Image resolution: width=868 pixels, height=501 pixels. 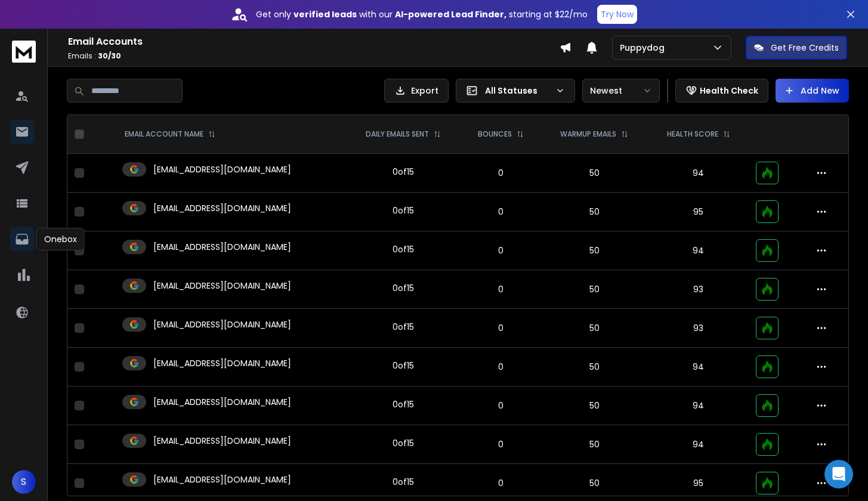 What do you see at coordinates (588, 135) in the screenshot?
I see `p: WARMUP EMAILS` at bounding box center [588, 135].